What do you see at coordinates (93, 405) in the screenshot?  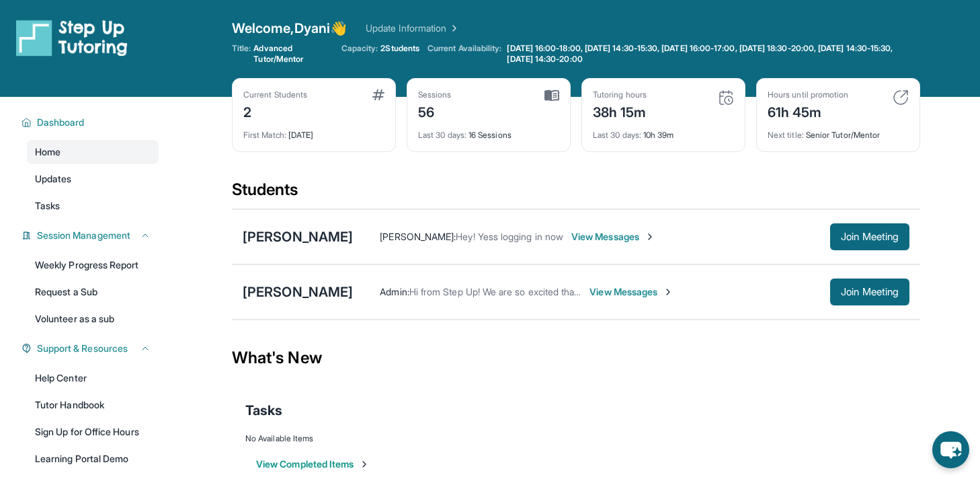 I see `a: Tutor Handbook` at bounding box center [93, 405].